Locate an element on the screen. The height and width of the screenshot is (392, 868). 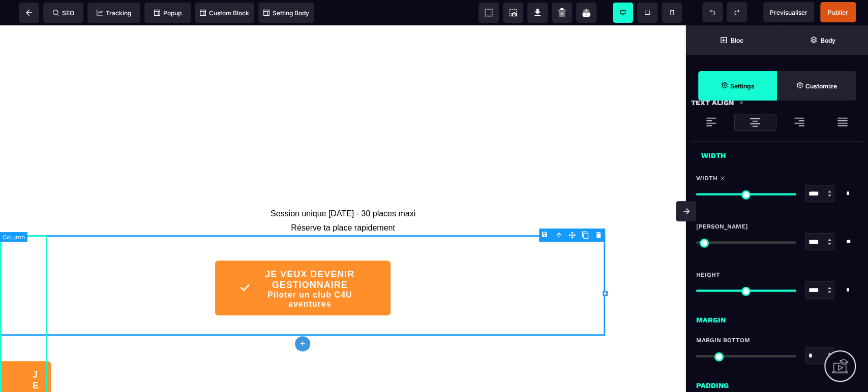
strong: Bloc is located at coordinates (737, 40).